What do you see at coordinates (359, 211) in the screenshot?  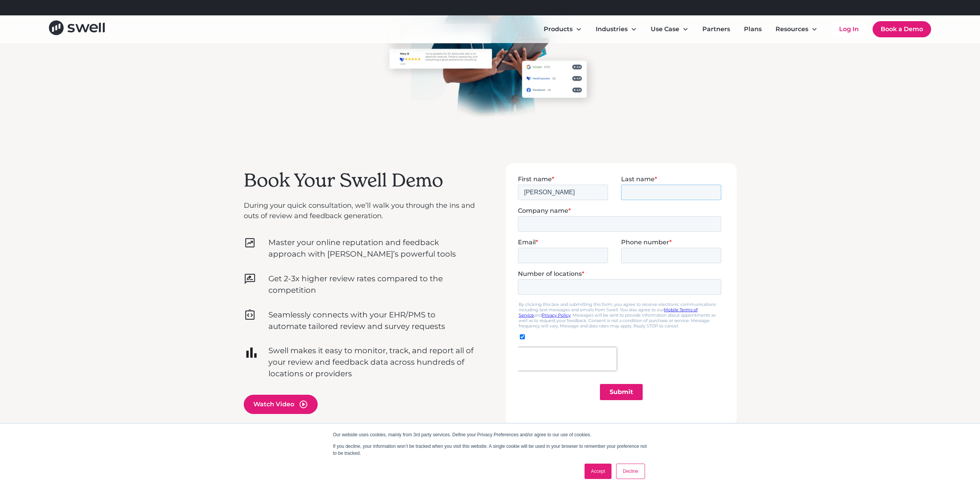 I see `p: During your quick consultation, we’ll walk you through the ins and outs of review and feedback ge...` at bounding box center [359, 211].